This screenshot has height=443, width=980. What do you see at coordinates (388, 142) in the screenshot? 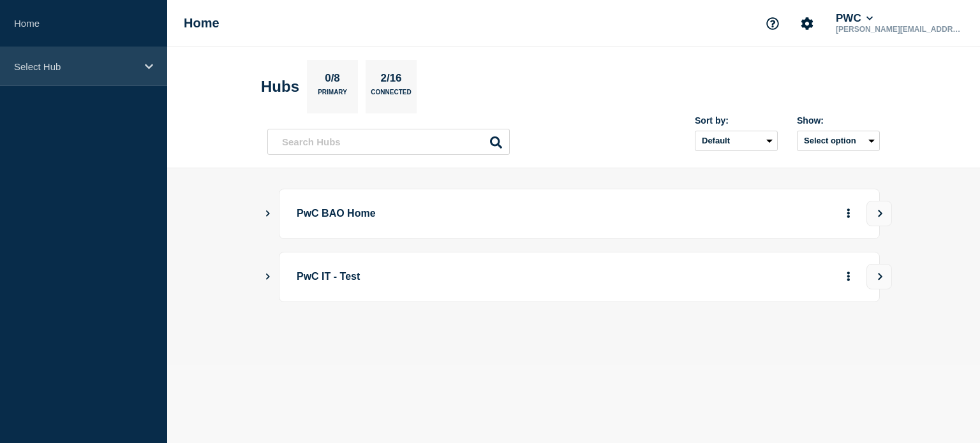
I see `input: Search Hubs` at bounding box center [388, 142].